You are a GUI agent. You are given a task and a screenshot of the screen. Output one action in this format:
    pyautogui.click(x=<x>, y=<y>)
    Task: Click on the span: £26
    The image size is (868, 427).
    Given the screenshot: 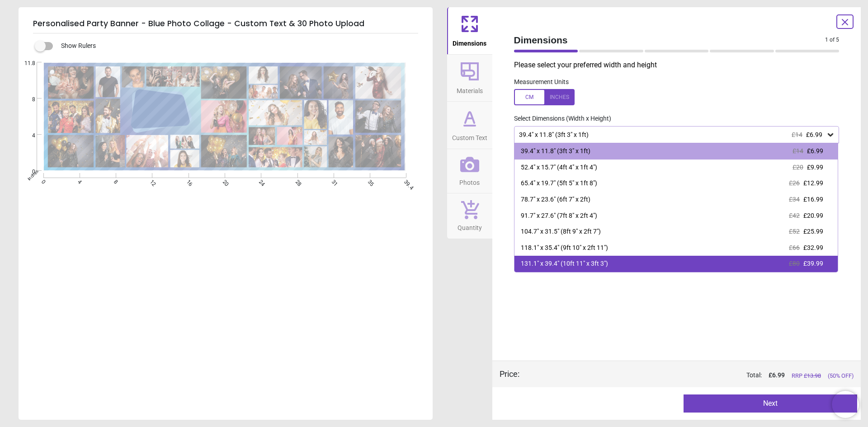 What is the action you would take?
    pyautogui.click(x=795, y=183)
    